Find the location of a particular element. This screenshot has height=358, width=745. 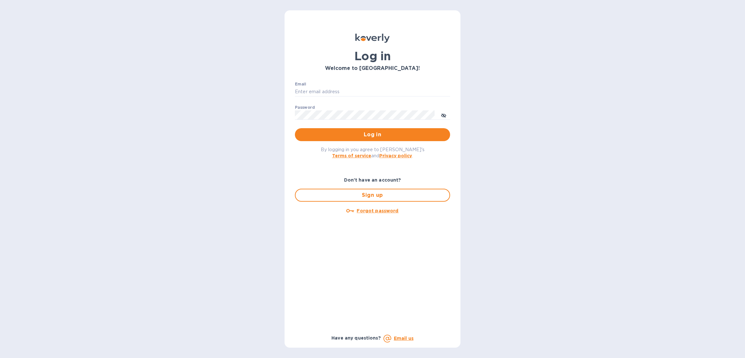

img: Koverly is located at coordinates (373, 38).